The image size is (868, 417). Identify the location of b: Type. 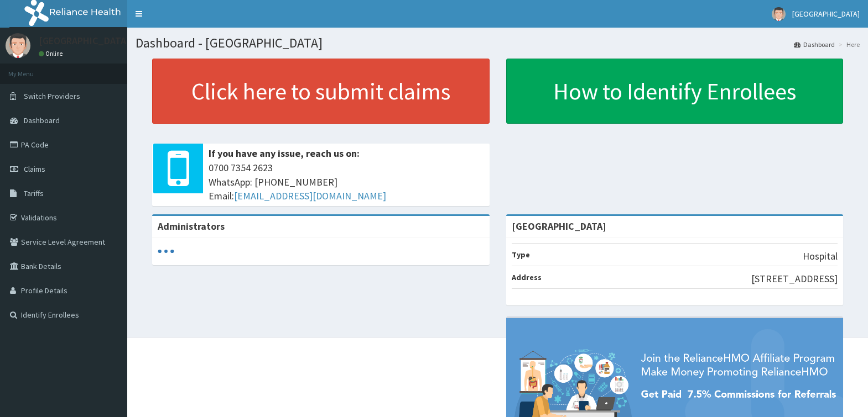
(521, 255).